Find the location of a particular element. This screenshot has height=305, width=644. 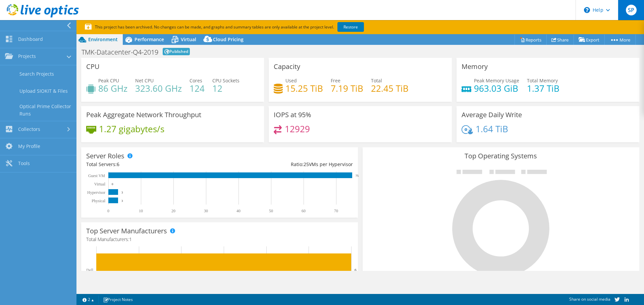

text: 60 is located at coordinates (303, 211).